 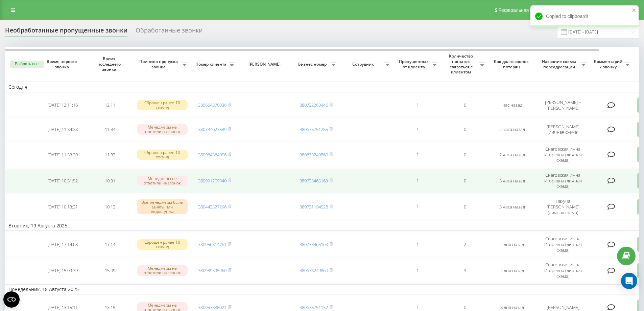 What do you see at coordinates (212, 129) in the screenshot?
I see `a: 380734623589` at bounding box center [212, 129].